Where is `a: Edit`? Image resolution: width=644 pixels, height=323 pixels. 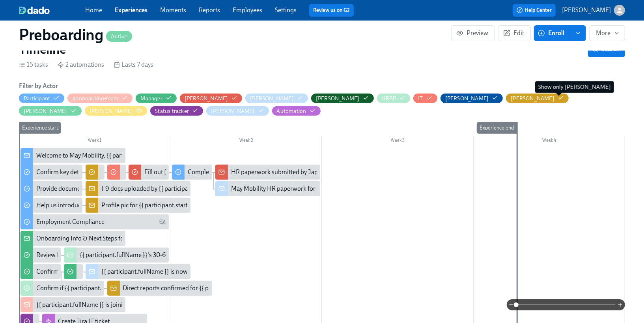
a: Edit is located at coordinates (514, 33).